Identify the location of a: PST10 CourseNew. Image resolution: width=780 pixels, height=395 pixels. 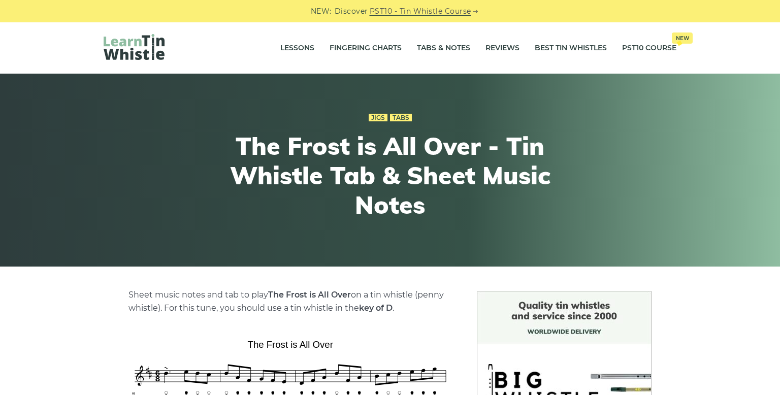
(649, 48).